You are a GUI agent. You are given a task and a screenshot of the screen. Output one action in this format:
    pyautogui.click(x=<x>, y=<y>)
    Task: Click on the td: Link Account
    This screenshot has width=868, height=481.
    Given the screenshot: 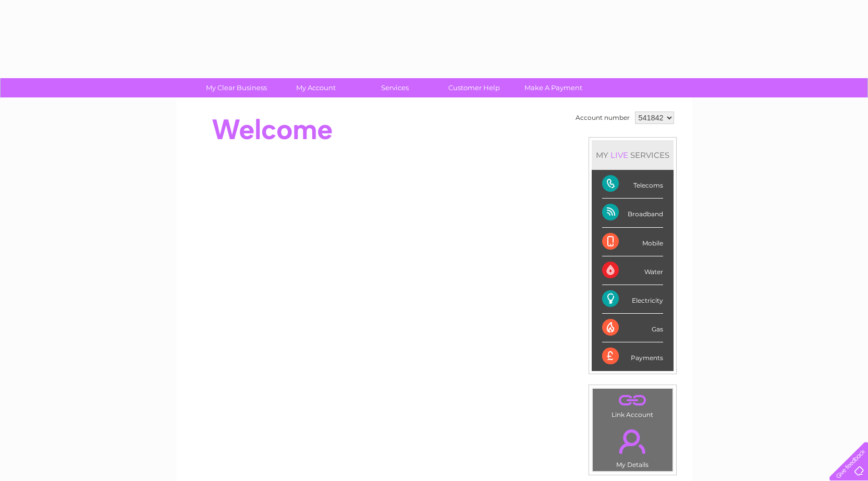 What is the action you would take?
    pyautogui.click(x=633, y=404)
    